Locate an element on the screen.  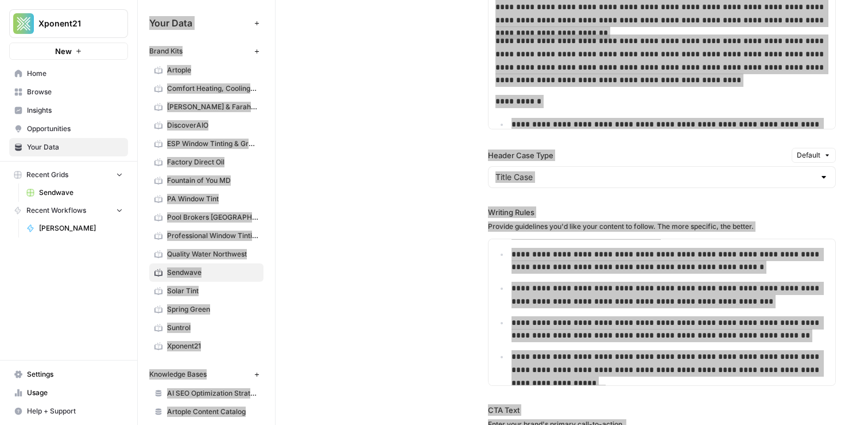
span: Settings is located at coordinates (75, 374).